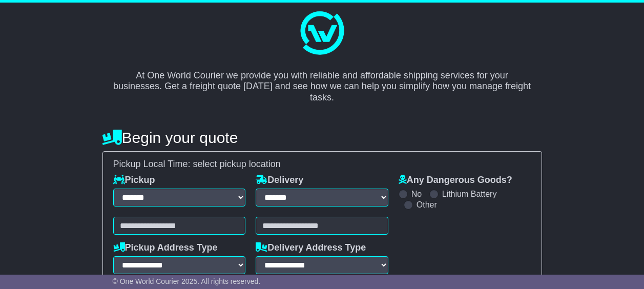  What do you see at coordinates (237, 164) in the screenshot?
I see `span: select pickup location` at bounding box center [237, 164].